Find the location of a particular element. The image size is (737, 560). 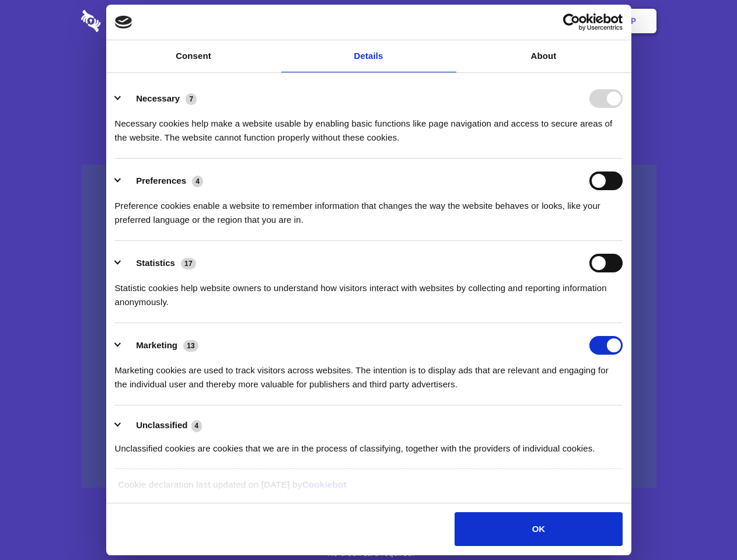

label: Preferences is located at coordinates (161, 180).